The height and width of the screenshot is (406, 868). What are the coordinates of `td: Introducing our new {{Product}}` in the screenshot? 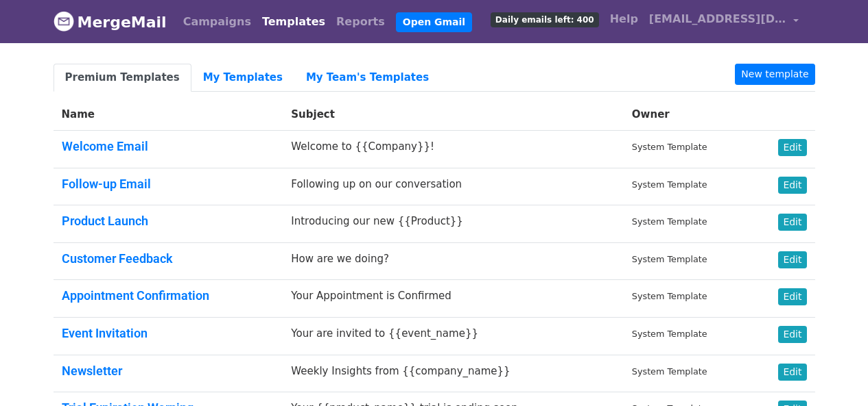 It's located at (453, 224).